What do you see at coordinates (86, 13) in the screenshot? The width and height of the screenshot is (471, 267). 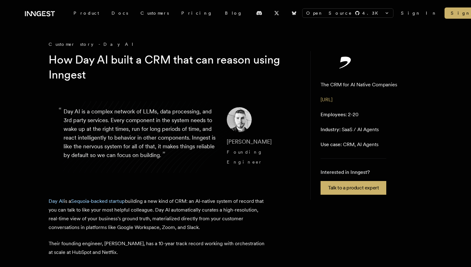 I see `div: Product` at bounding box center [86, 13].